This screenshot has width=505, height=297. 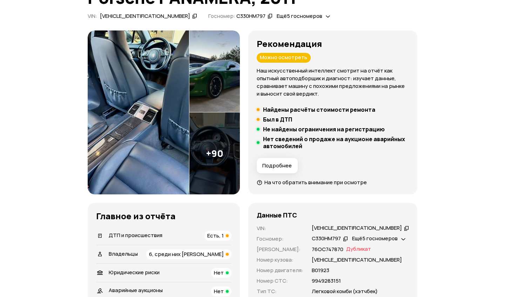 What do you see at coordinates (316, 182) in the screenshot?
I see `span: На что обратить внимание при осмотре` at bounding box center [316, 182].